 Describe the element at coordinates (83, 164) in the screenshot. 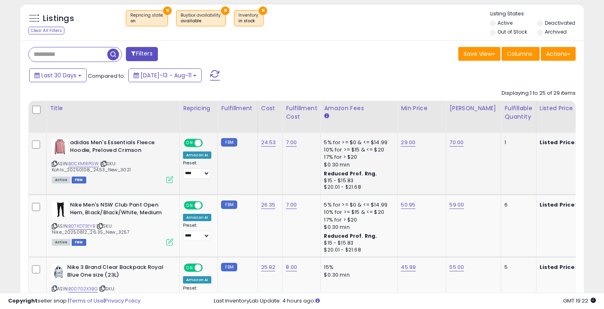

I see `a: B0CKM1RPGW` at that location.